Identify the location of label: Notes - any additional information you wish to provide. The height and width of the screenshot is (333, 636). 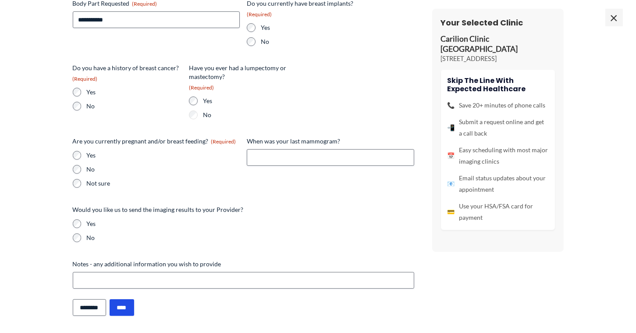
(244, 264).